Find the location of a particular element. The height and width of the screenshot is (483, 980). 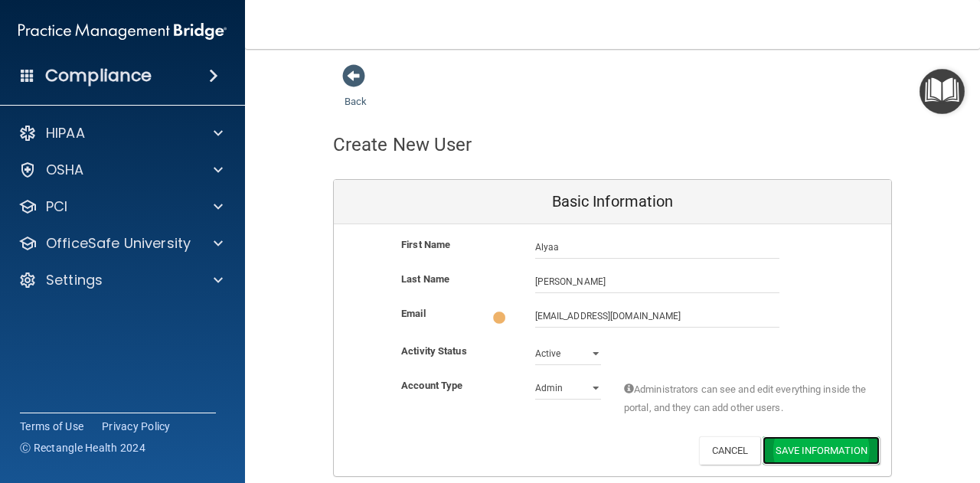

a: HIPAA is located at coordinates (121, 133).